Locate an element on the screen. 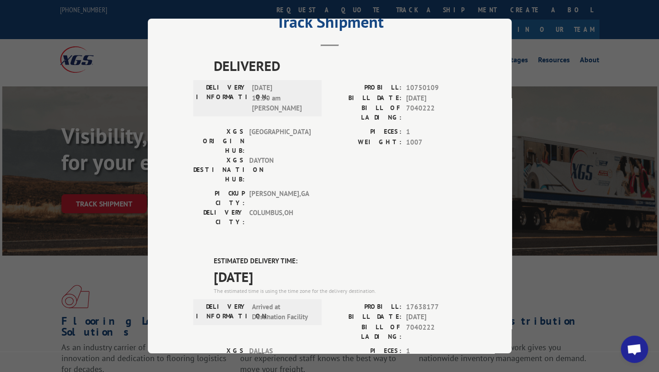  label: XGS DESTINATION HUB: is located at coordinates (219, 170).